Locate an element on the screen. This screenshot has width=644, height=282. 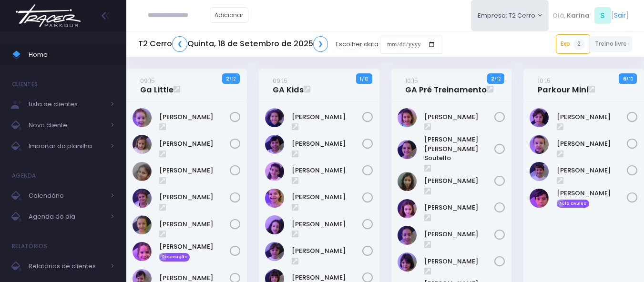
img: Julia de Campos Munhoz is located at coordinates (407, 182).